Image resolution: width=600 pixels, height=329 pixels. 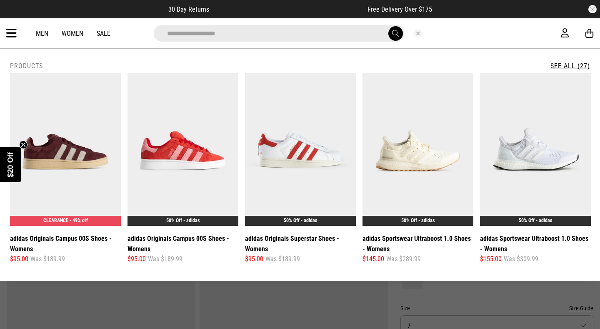 I want to click on img: Adidas Originals Superstar Shoes - Womens in White, so click(x=300, y=149).